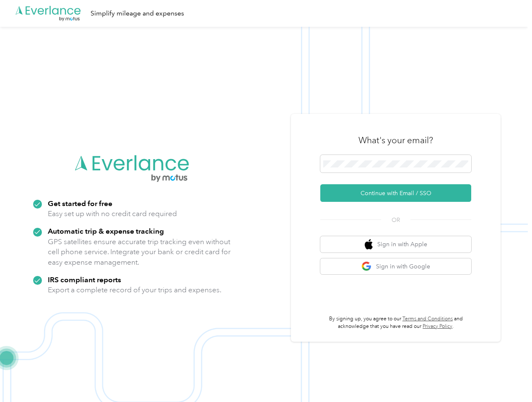 This screenshot has height=402, width=532. What do you see at coordinates (396, 323) in the screenshot?
I see `p: By signing up, you agree to our and acknowledge that you have read our .` at bounding box center [396, 323].